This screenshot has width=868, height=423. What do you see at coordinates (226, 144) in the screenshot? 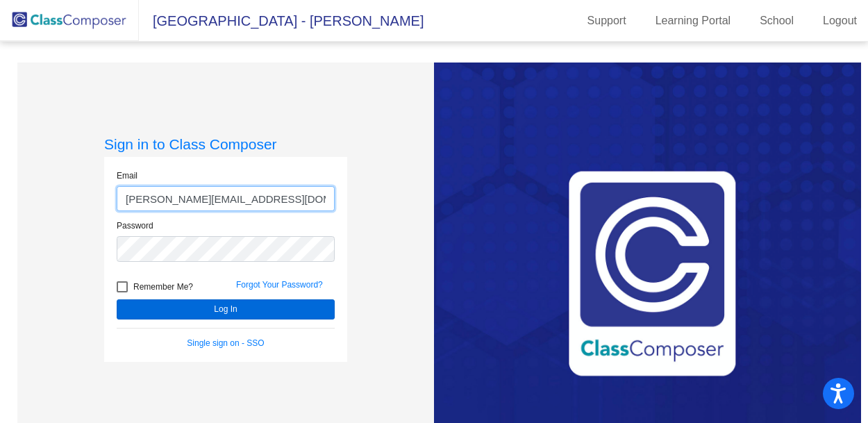
I see `h3: Sign in to Class Composer` at bounding box center [226, 144].